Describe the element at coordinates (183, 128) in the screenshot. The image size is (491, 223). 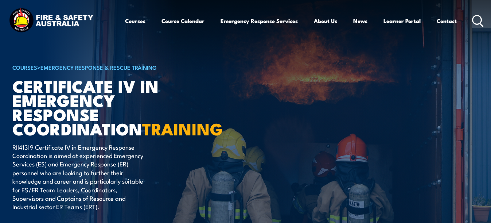
I see `strong: TRAINING` at that location.